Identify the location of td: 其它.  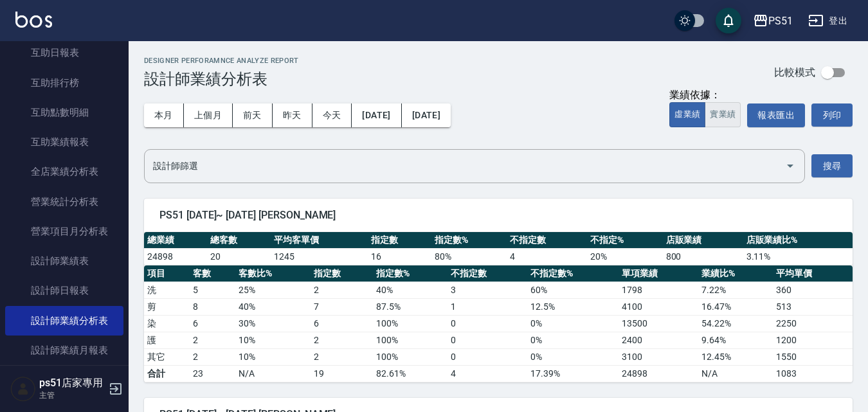
(167, 356).